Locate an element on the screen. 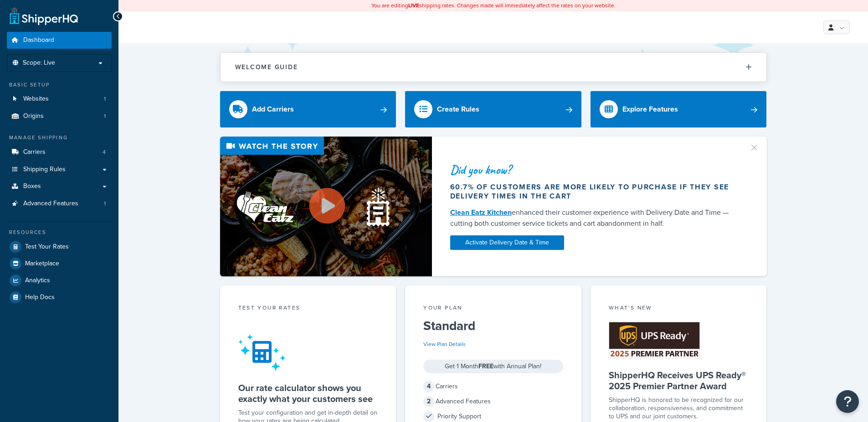 This screenshot has width=868, height=422. strong: FREE is located at coordinates (486, 366).